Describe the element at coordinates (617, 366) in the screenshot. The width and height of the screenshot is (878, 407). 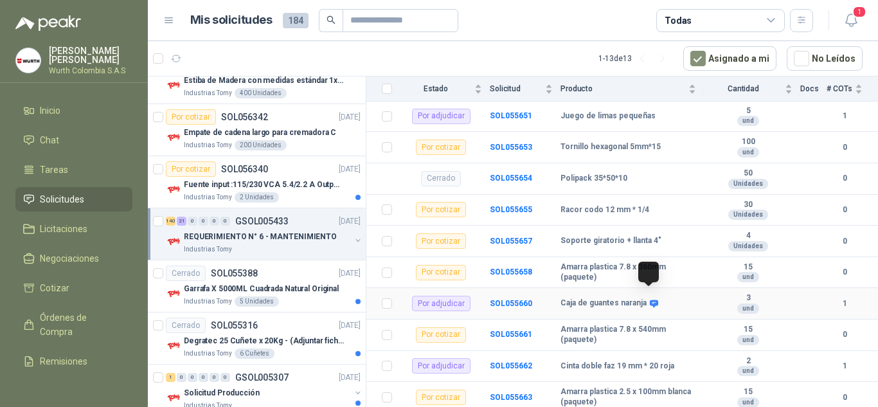
I see `b: Cinta doble faz 19 mm * 20 roja` at that location.